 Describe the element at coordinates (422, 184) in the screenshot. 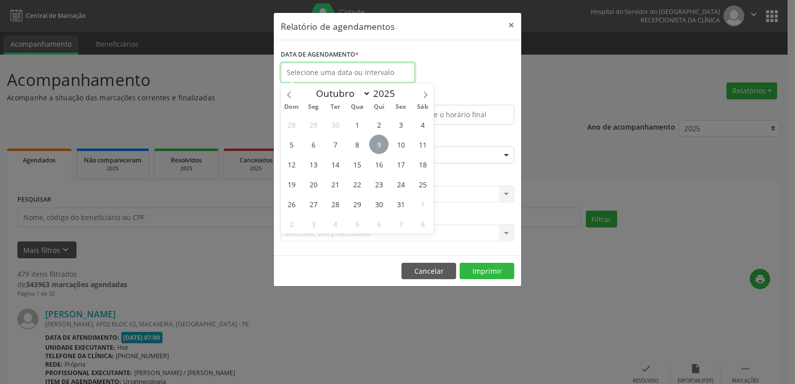

I see `span: Outubro 25, 2025` at that location.